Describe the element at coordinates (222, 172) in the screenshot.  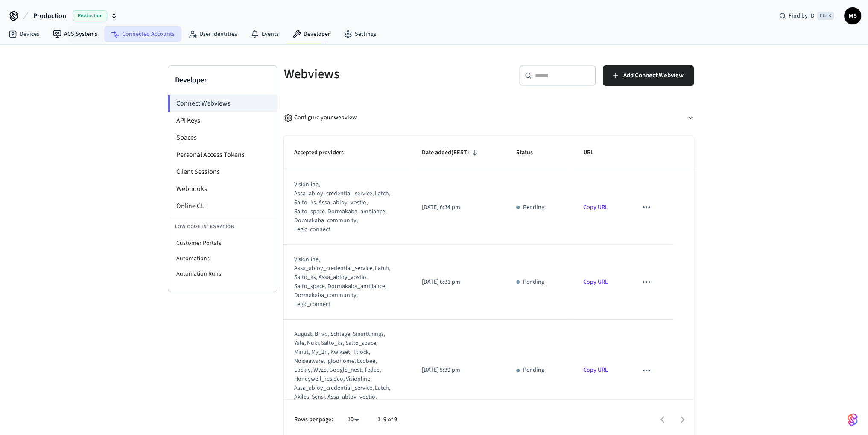
I see `li: Client Sessions` at that location.